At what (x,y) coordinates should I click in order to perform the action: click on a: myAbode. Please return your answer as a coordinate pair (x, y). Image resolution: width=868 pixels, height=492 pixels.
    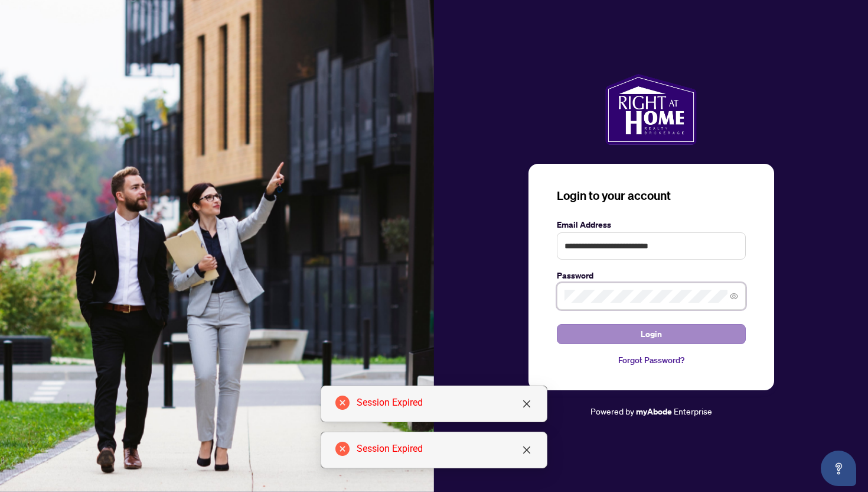
    Looking at the image, I should click on (654, 412).